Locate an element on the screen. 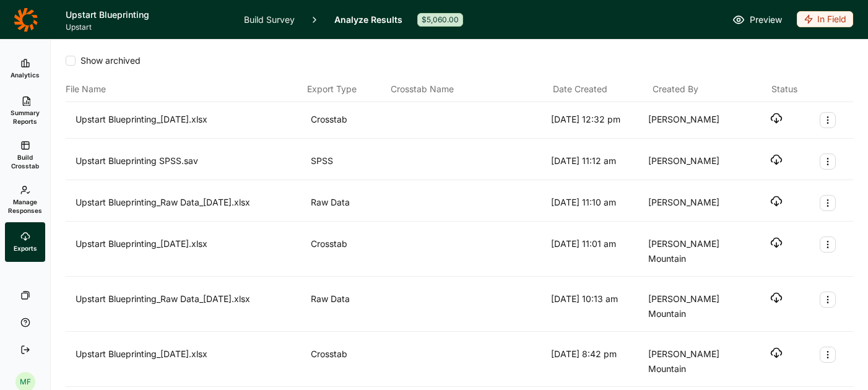 This screenshot has height=390, width=868. a: Summary Reports is located at coordinates (25, 110).